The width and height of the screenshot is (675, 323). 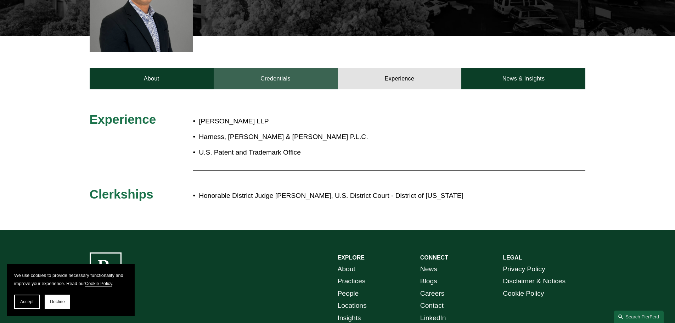 I want to click on a: Locations, so click(x=352, y=305).